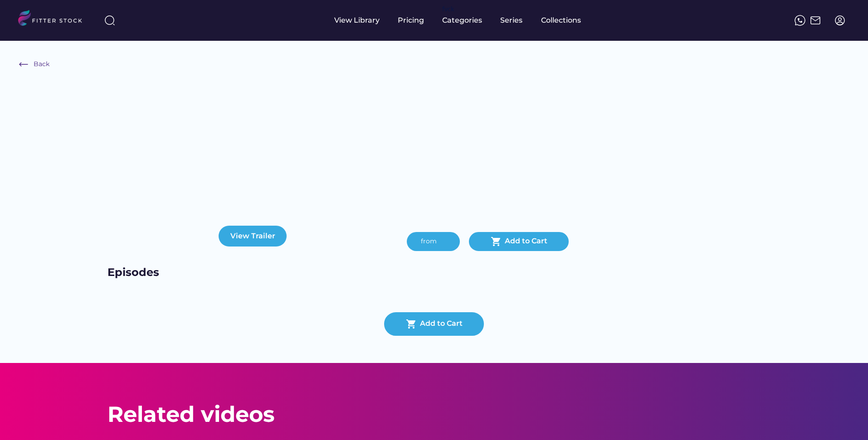 The image size is (868, 440). Describe the element at coordinates (561, 20) in the screenshot. I see `div: Collections` at that location.